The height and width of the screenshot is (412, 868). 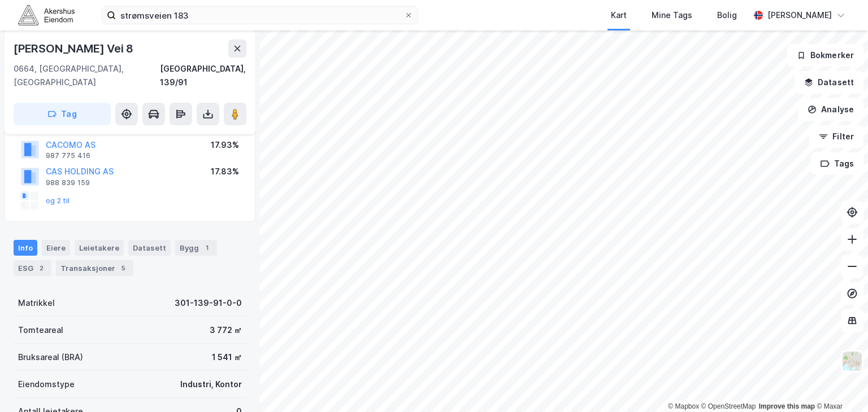 I want to click on a: Mapbox, so click(x=683, y=406).